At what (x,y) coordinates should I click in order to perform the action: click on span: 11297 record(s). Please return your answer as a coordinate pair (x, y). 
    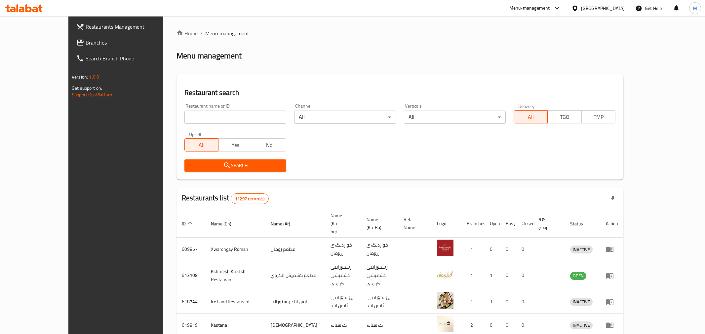
    Looking at the image, I should click on (250, 199).